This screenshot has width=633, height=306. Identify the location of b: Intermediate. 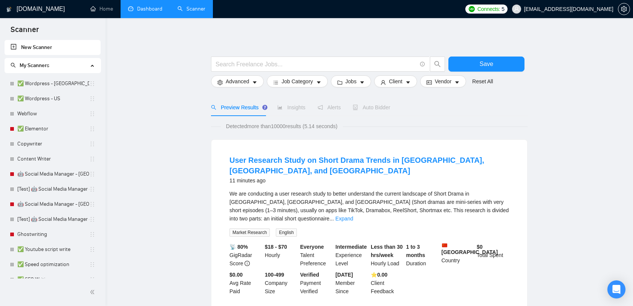
(351, 247).